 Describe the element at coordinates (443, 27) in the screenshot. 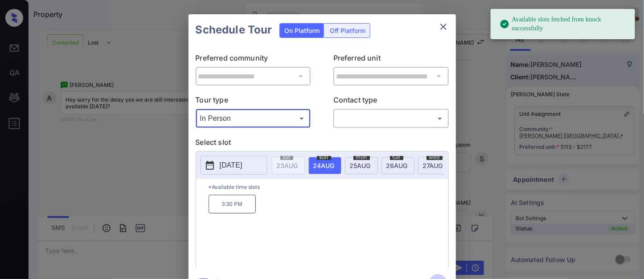

I see `button: close` at that location.